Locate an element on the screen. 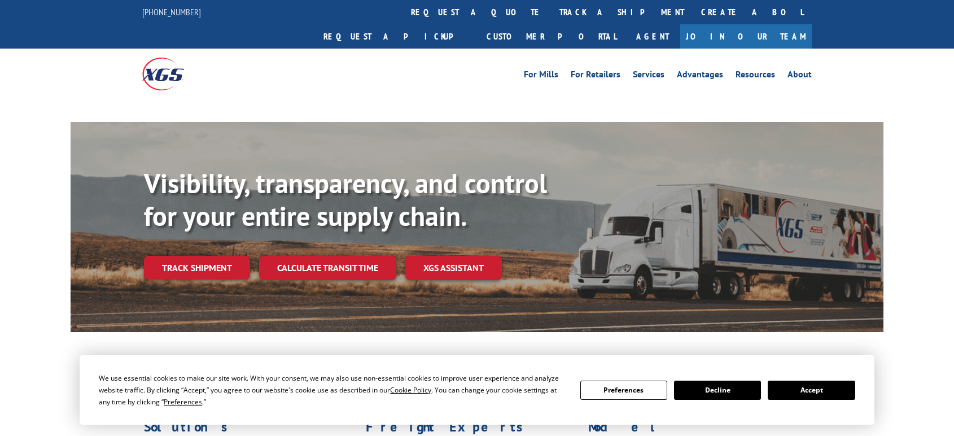 The width and height of the screenshot is (954, 436). a: Join Our Team is located at coordinates (746, 36).